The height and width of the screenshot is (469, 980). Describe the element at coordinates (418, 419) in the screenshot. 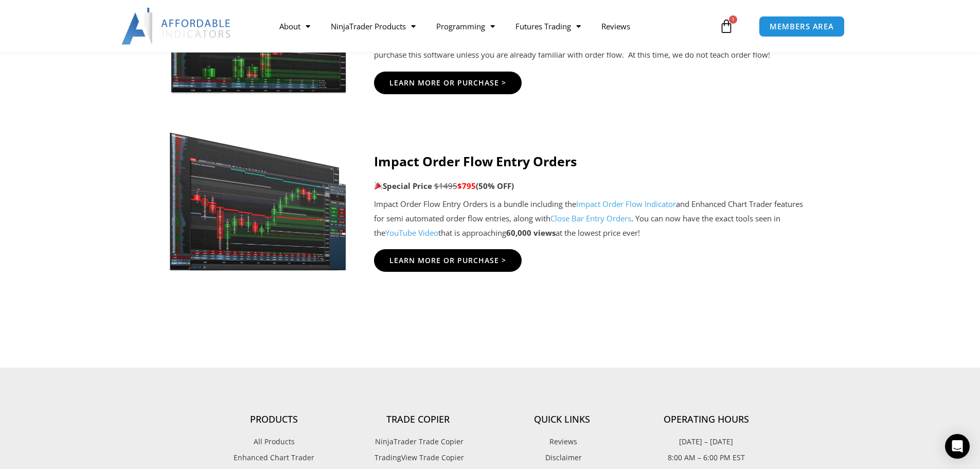

I see `h4: Trade Copier` at that location.